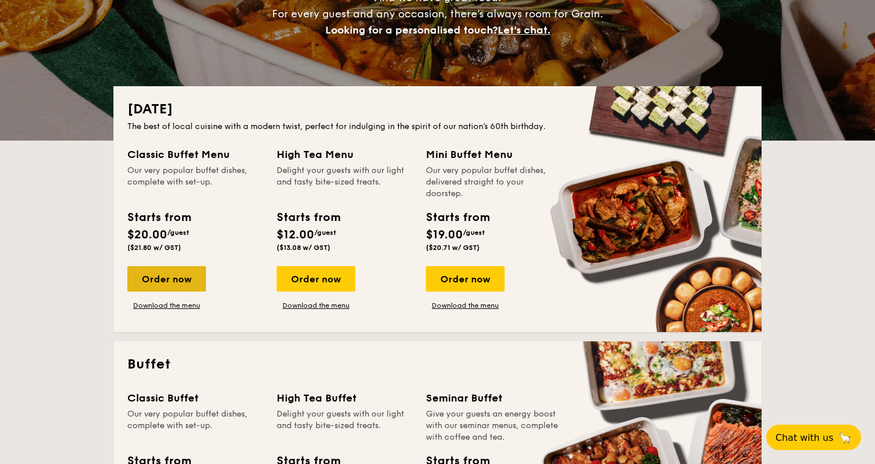 The width and height of the screenshot is (875, 464). What do you see at coordinates (295, 235) in the screenshot?
I see `span: $12.00` at bounding box center [295, 235].